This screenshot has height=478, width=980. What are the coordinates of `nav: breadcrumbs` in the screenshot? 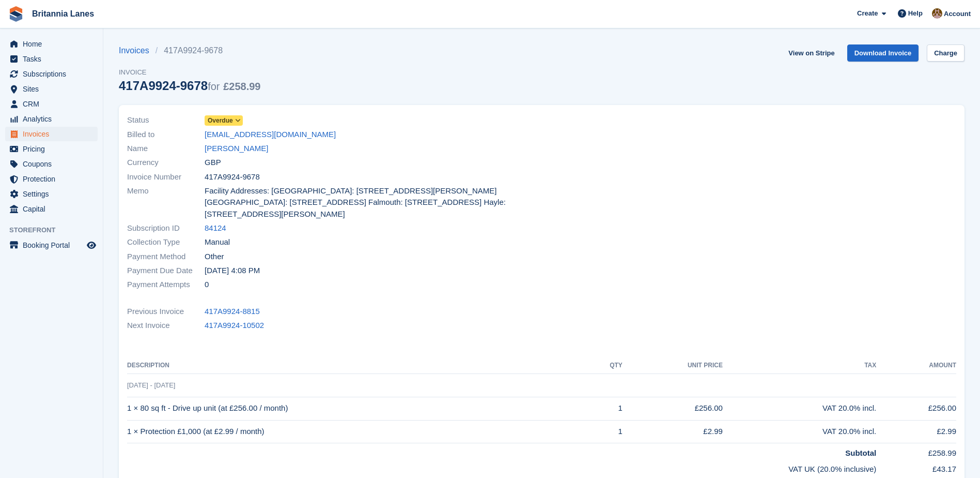 It's located at (189, 51).